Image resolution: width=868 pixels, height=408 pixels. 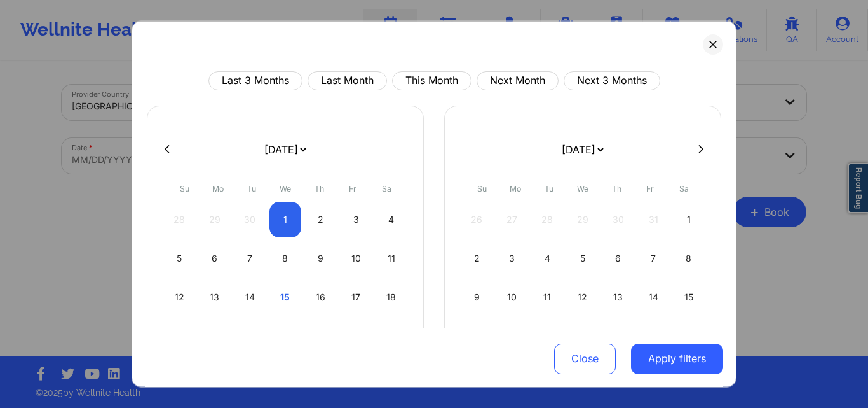 I want to click on div: Mon Nov 10 2025, so click(x=512, y=296).